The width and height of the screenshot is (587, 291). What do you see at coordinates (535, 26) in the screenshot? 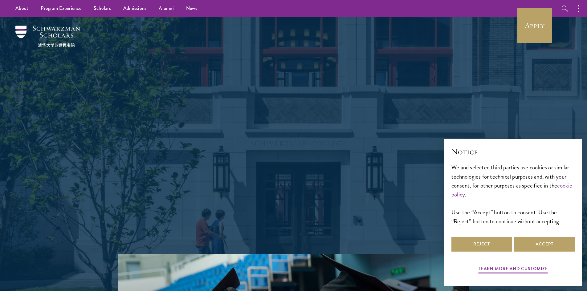
I see `a: Apply` at bounding box center [535, 26].